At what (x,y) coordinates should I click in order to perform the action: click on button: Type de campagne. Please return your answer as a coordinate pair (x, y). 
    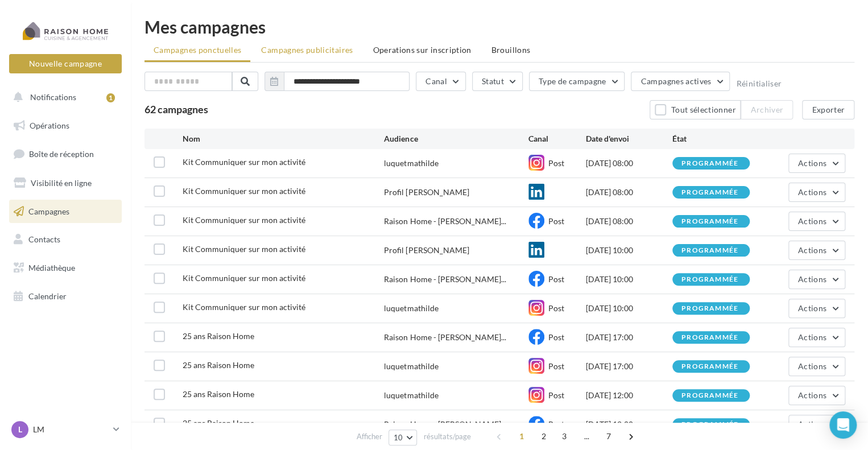
    Looking at the image, I should click on (576, 81).